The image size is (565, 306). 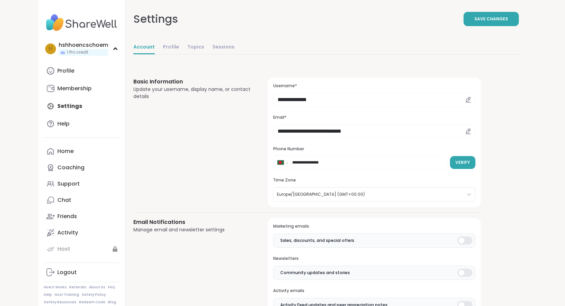 I want to click on div: Friends, so click(x=67, y=217).